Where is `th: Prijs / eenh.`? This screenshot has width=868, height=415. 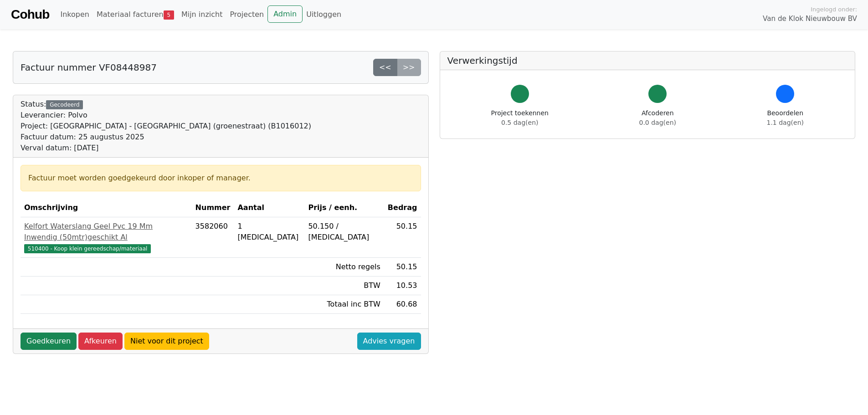 th: Prijs / eenh. is located at coordinates (344, 208).